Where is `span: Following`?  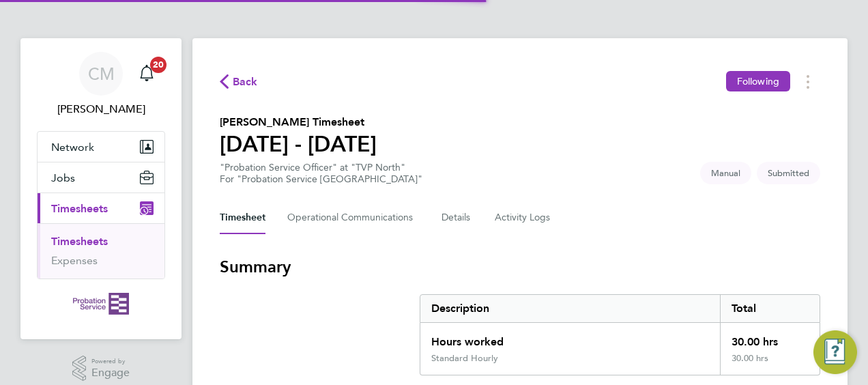
span: Following is located at coordinates (759, 81).